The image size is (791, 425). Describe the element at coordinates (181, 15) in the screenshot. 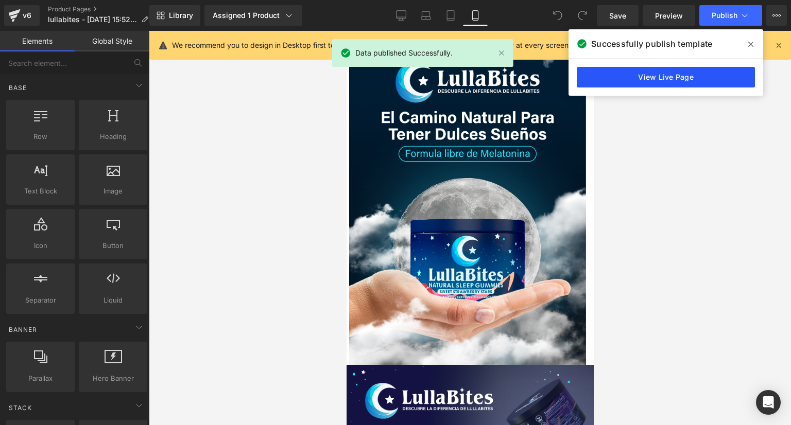

I see `span: Library` at that location.